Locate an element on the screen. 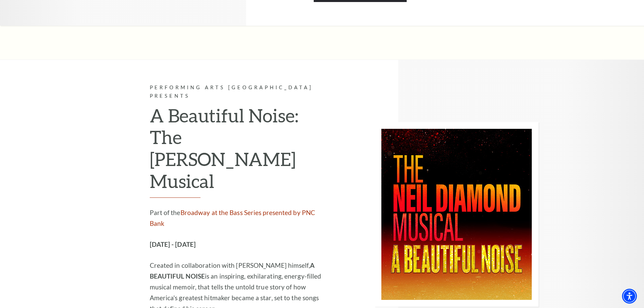 Image resolution: width=644 pixels, height=308 pixels. img: Performing Arts Fort Worth Presents is located at coordinates (456, 215).